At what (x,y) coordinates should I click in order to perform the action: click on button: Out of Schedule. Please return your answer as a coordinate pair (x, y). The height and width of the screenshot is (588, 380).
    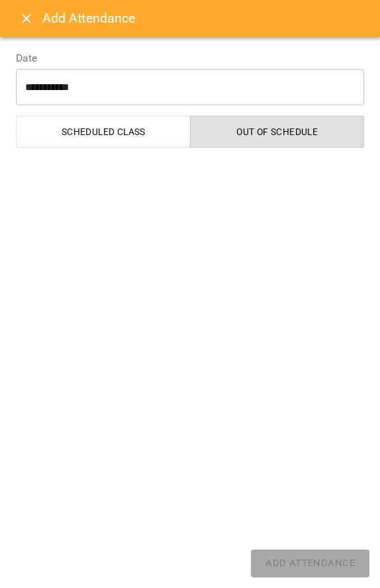
    Looking at the image, I should click on (278, 132).